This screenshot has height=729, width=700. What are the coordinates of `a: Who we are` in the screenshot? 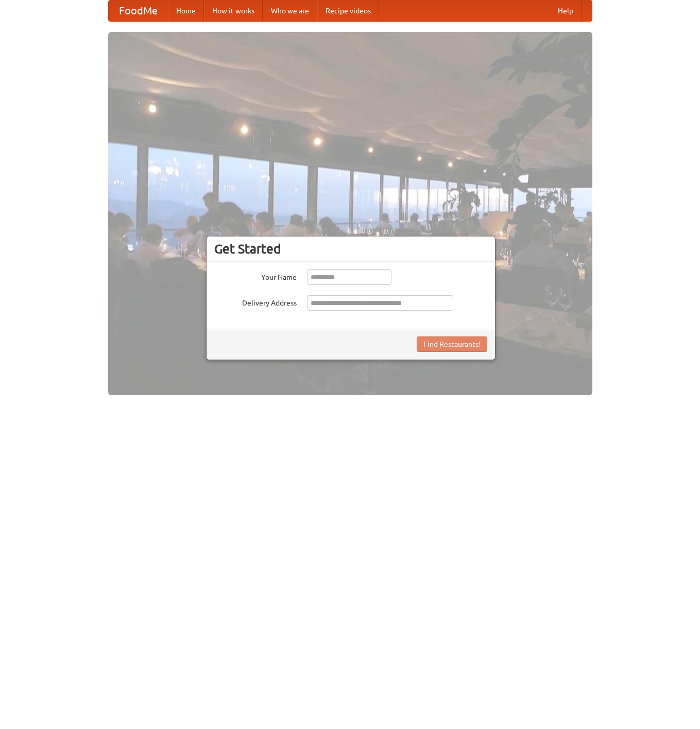 It's located at (290, 11).